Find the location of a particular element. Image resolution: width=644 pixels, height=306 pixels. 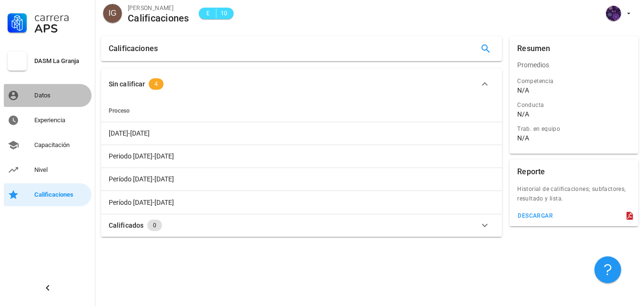

div: Competencia is located at coordinates (574, 81).